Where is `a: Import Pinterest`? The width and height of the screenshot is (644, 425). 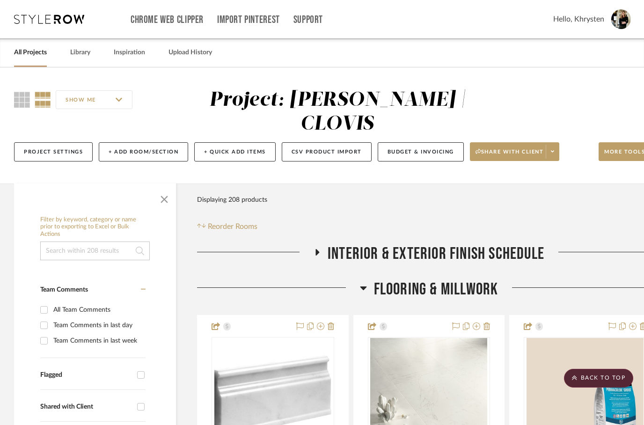
a: Import Pinterest is located at coordinates (248, 20).